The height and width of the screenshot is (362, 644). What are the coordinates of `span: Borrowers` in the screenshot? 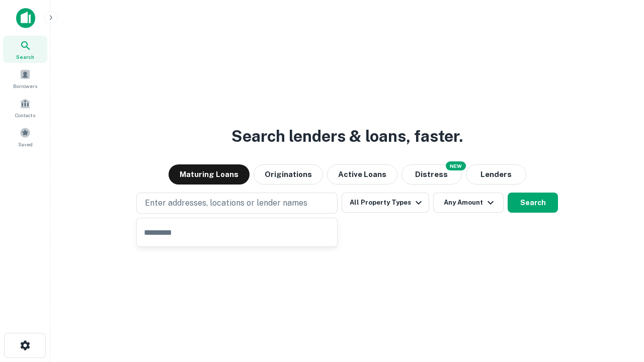 It's located at (25, 86).